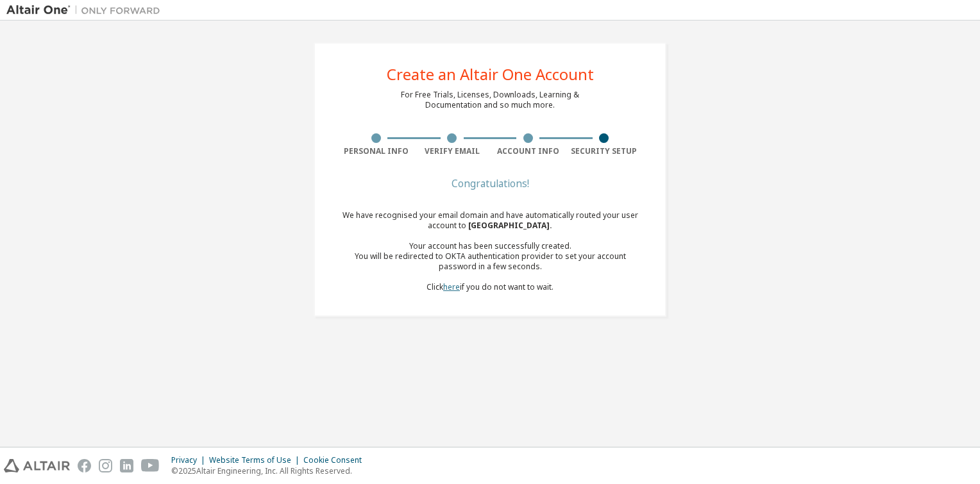 This screenshot has height=484, width=980. What do you see at coordinates (452, 151) in the screenshot?
I see `div: Verify Email` at bounding box center [452, 151].